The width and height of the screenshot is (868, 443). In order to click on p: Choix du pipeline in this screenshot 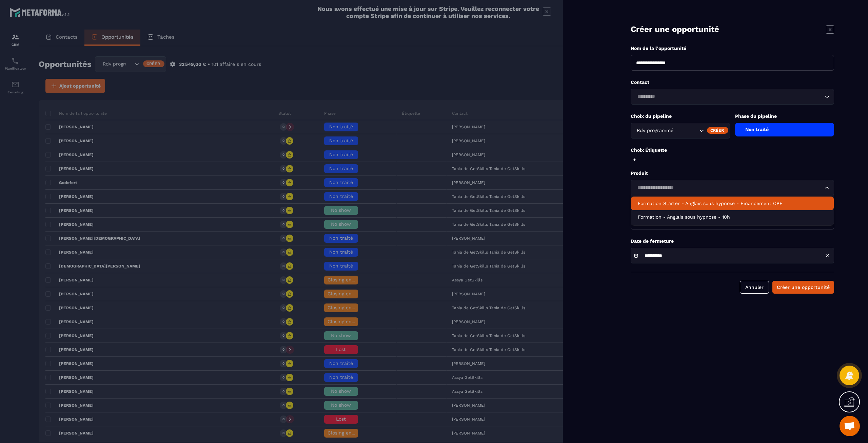, I will do `click(680, 116)`.